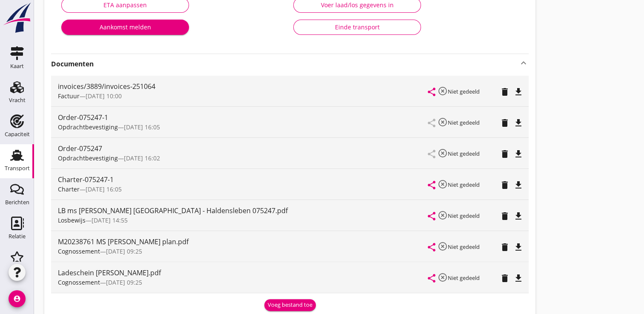 Image resolution: width=644 pixels, height=314 pixels. Describe the element at coordinates (125, 27) in the screenshot. I see `div: Aankomst melden` at that location.